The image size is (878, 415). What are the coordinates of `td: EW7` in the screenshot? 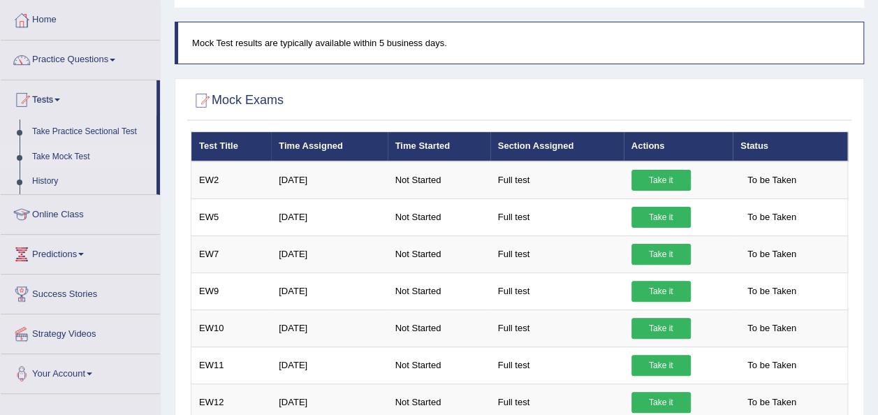 It's located at (231, 253).